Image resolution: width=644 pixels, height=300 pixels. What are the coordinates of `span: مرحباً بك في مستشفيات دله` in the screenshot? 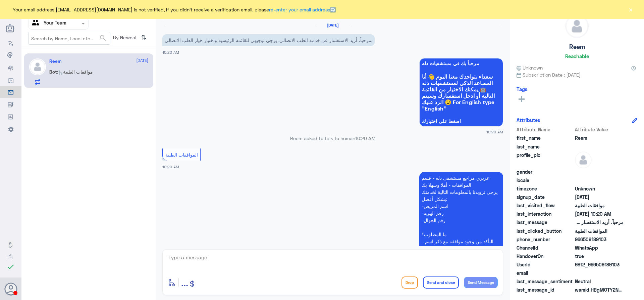 It's located at (461, 63).